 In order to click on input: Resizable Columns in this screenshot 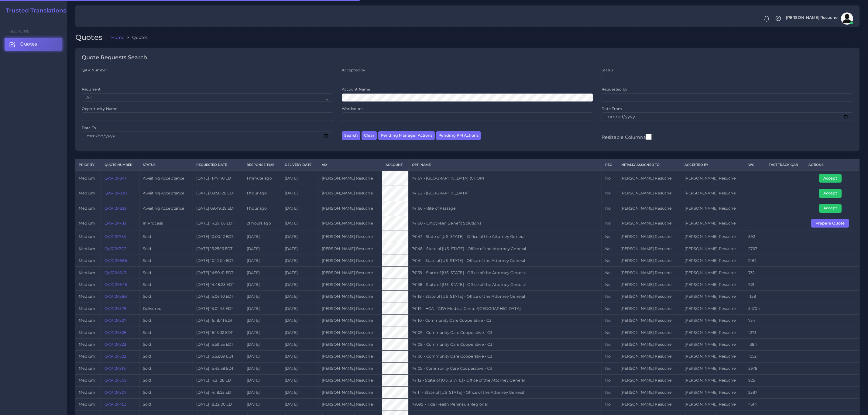, I will do `click(649, 136)`.